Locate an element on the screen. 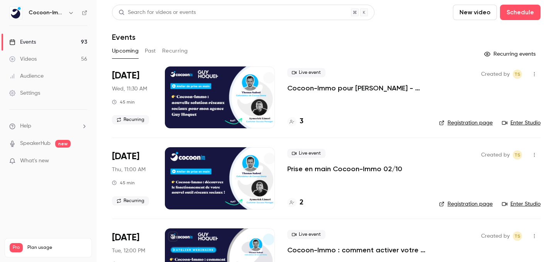  div: Audience is located at coordinates (26, 76).